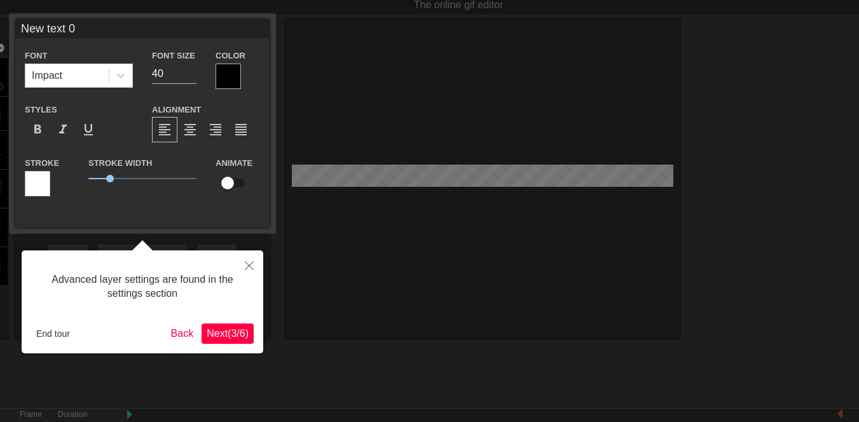 The height and width of the screenshot is (422, 859). Describe the element at coordinates (53, 334) in the screenshot. I see `button: End tour` at that location.